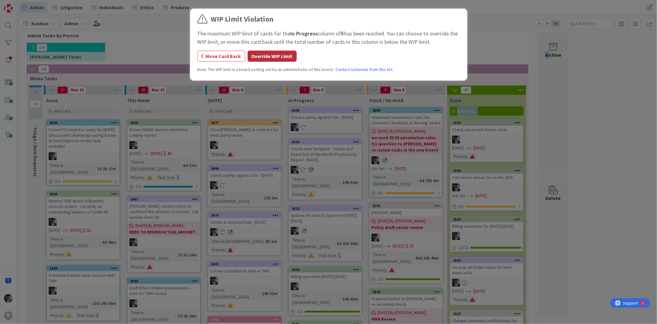  I want to click on button: Override WIP Limit, so click(272, 56).